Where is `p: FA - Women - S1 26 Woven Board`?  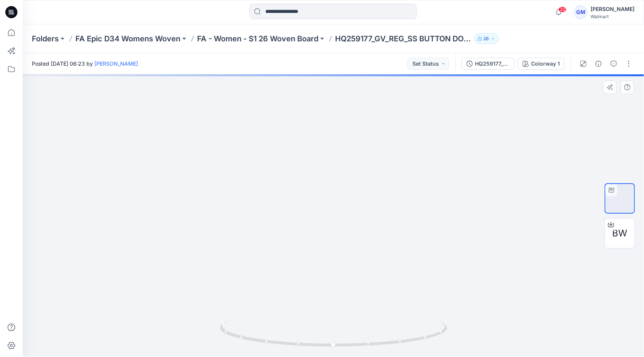
p: FA - Women - S1 26 Woven Board is located at coordinates (258, 38).